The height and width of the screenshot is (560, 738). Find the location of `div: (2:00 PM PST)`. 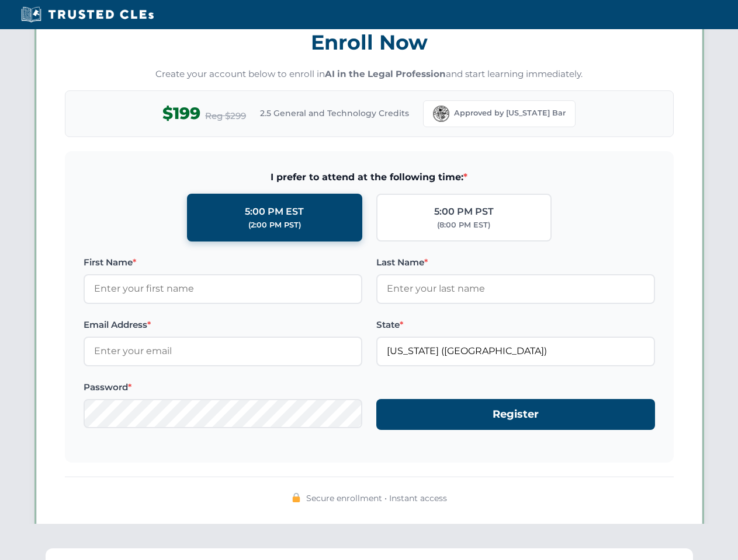

div: (2:00 PM PST) is located at coordinates (274, 225).